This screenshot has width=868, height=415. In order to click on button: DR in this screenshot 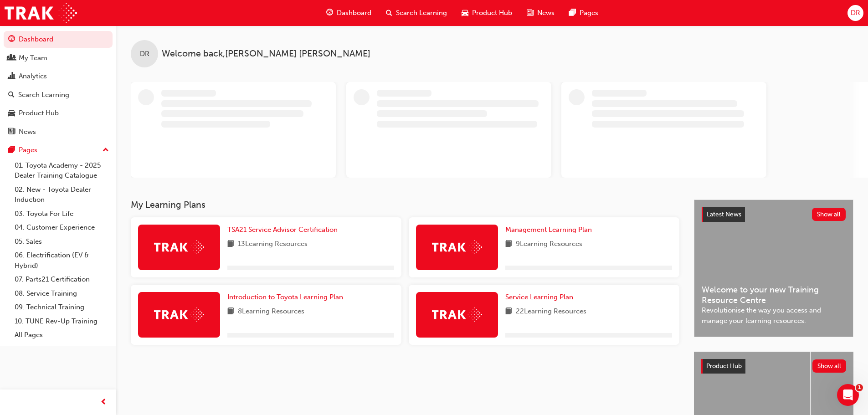, I will do `click(855, 13)`.